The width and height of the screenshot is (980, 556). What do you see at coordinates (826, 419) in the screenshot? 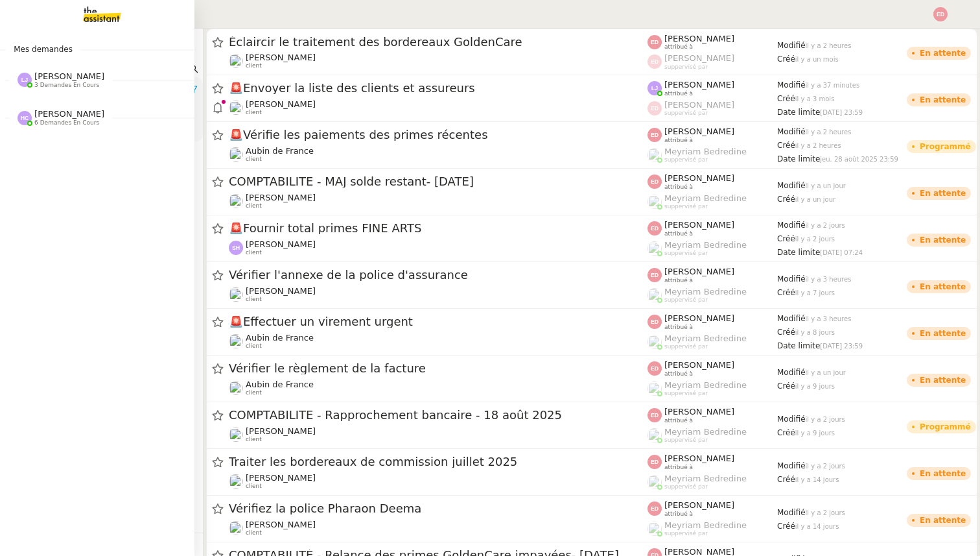
I see `span: il y a 2 jours` at bounding box center [826, 419].